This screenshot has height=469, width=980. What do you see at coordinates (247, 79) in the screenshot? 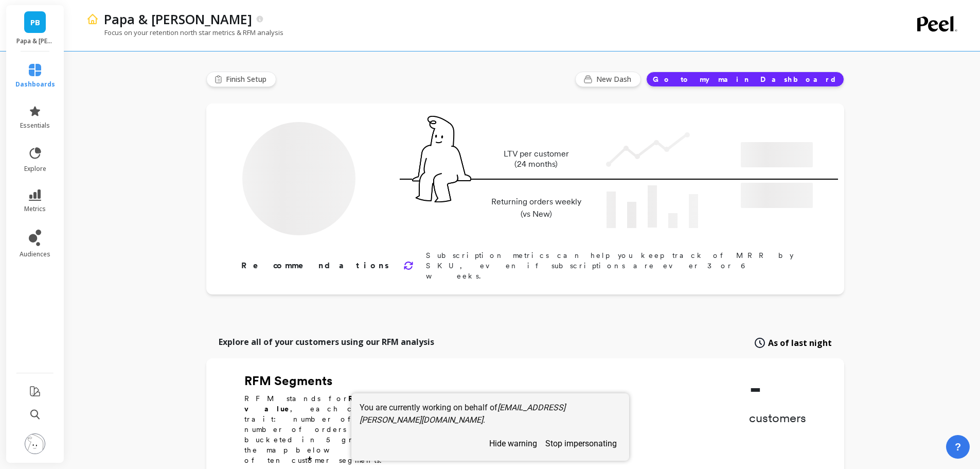
I see `span: Finish Setup` at bounding box center [247, 79].